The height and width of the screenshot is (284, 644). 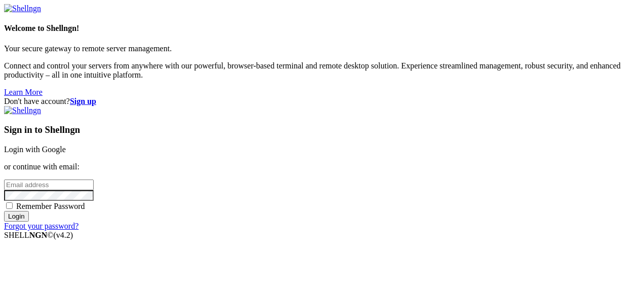 I want to click on b: NGN, so click(x=38, y=234).